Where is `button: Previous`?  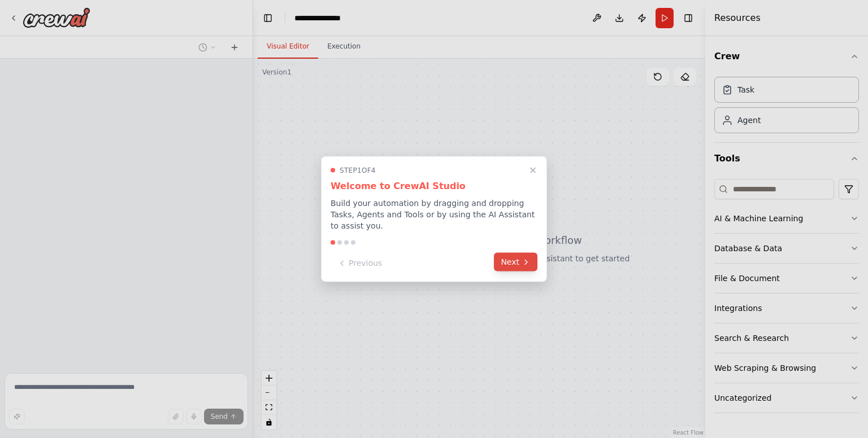
button: Previous is located at coordinates (359, 263).